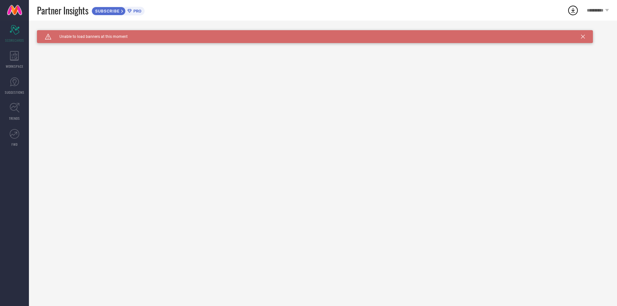 Image resolution: width=617 pixels, height=306 pixels. I want to click on a: SUBSCRIBEPRO, so click(118, 10).